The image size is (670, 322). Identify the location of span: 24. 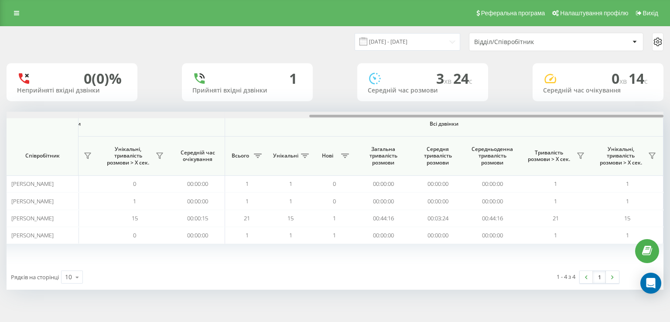
(463, 78).